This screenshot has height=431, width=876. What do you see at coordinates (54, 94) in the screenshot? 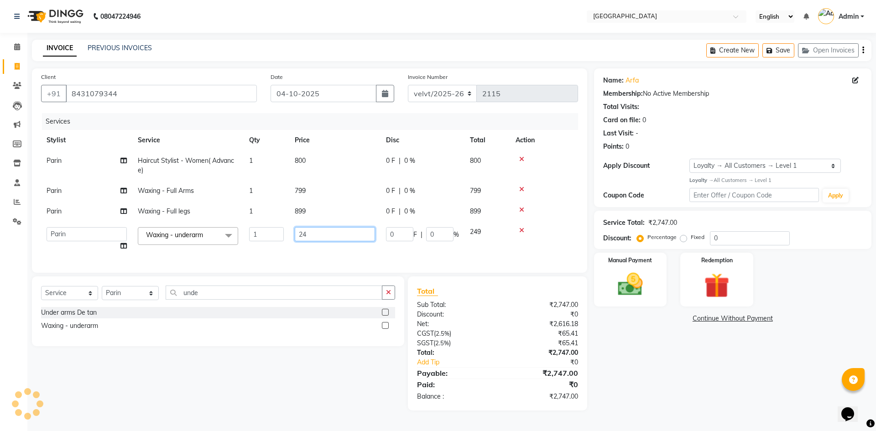
I see `button: +91` at bounding box center [54, 94].